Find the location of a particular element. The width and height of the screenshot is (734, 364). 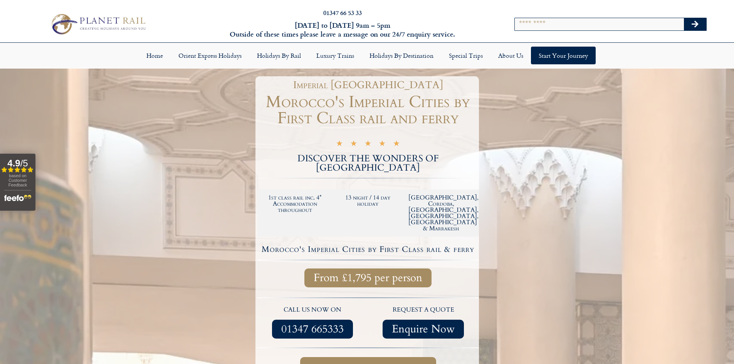

a: Holidays by Destination is located at coordinates (401, 55).